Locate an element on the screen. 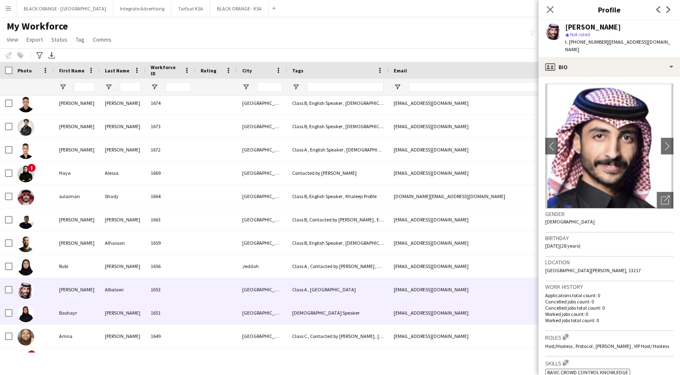 The width and height of the screenshot is (680, 375). div: 1672 is located at coordinates (171, 149).